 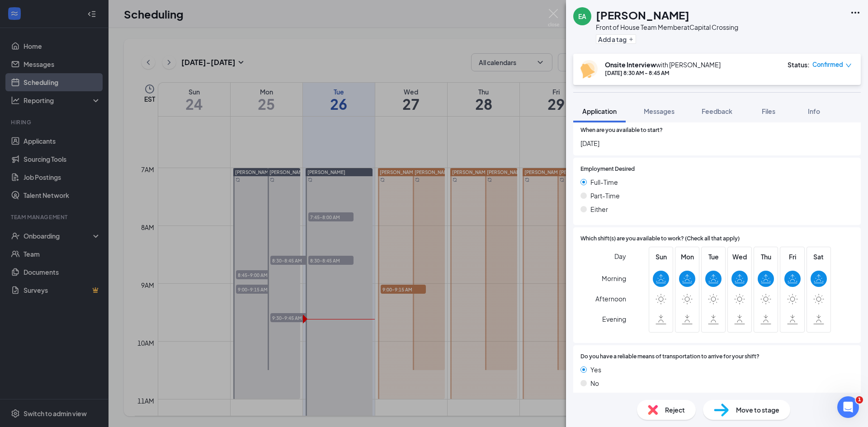 I want to click on div: Front of House Team Member at Capital Crossing, so click(x=667, y=27).